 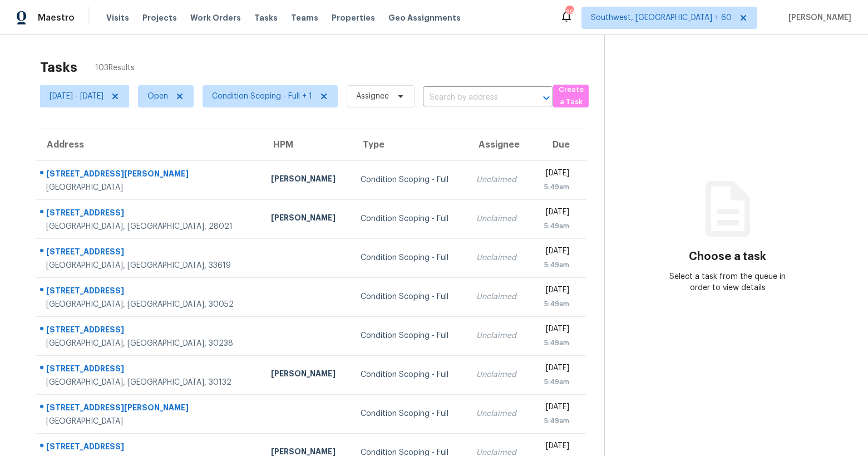 What do you see at coordinates (266, 18) in the screenshot?
I see `span: Tasks` at bounding box center [266, 18].